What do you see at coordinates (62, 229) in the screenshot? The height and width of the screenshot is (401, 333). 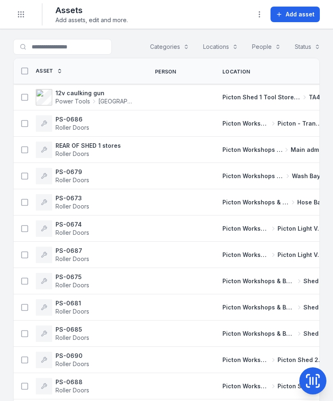 I see `a: PS-0674Roller Doors` at bounding box center [62, 229].